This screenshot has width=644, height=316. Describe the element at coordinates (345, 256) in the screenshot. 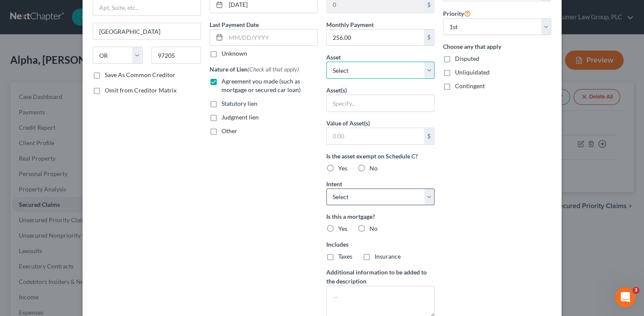

I see `span: Taxes` at that location.